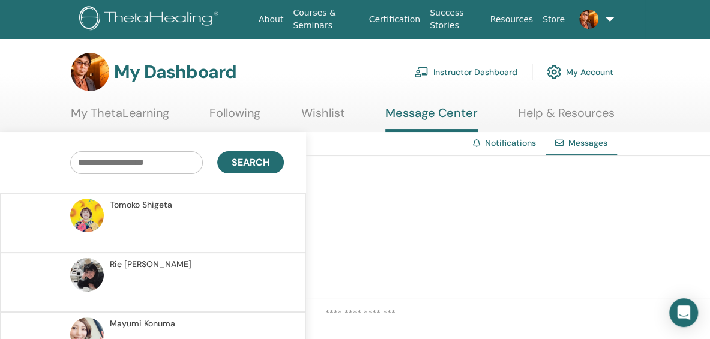 This screenshot has width=710, height=339. Describe the element at coordinates (431, 119) in the screenshot. I see `a: Message Center` at that location.